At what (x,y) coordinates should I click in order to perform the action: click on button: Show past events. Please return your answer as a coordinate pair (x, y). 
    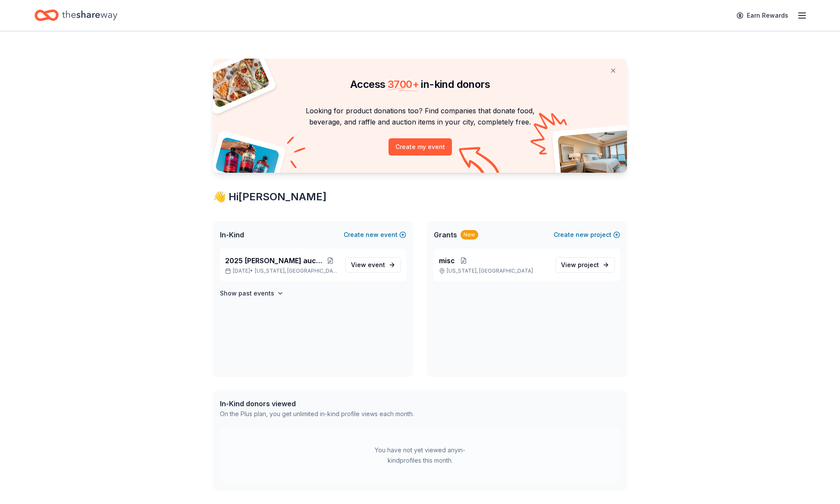
    Looking at the image, I should click on (252, 293).